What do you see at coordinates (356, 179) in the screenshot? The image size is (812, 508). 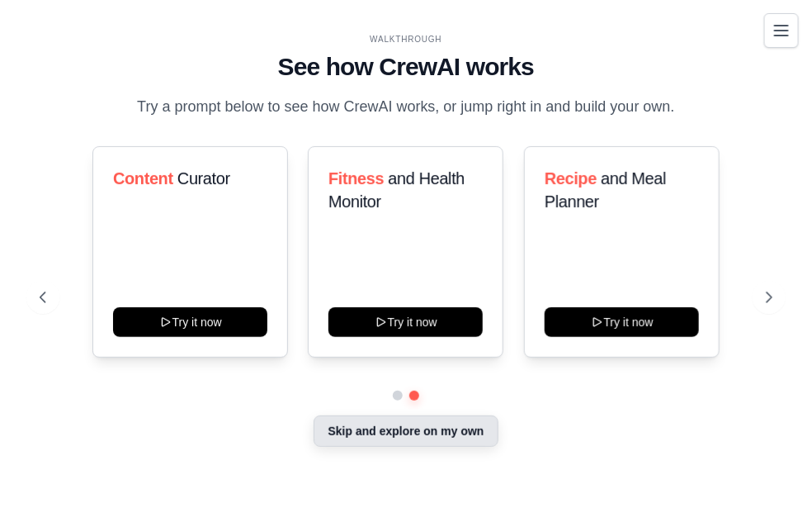 I see `span: Fitness` at bounding box center [356, 179].